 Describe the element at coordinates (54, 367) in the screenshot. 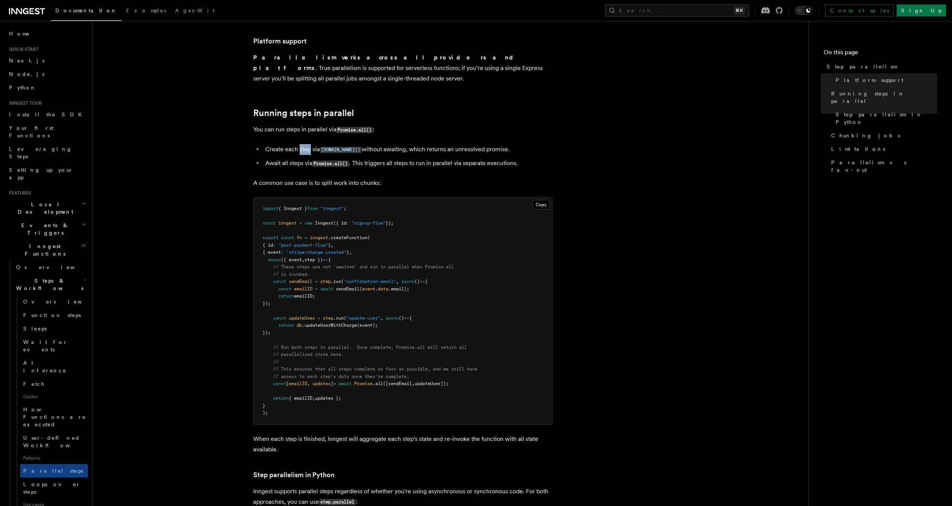

I see `a: AI Inference` at that location.